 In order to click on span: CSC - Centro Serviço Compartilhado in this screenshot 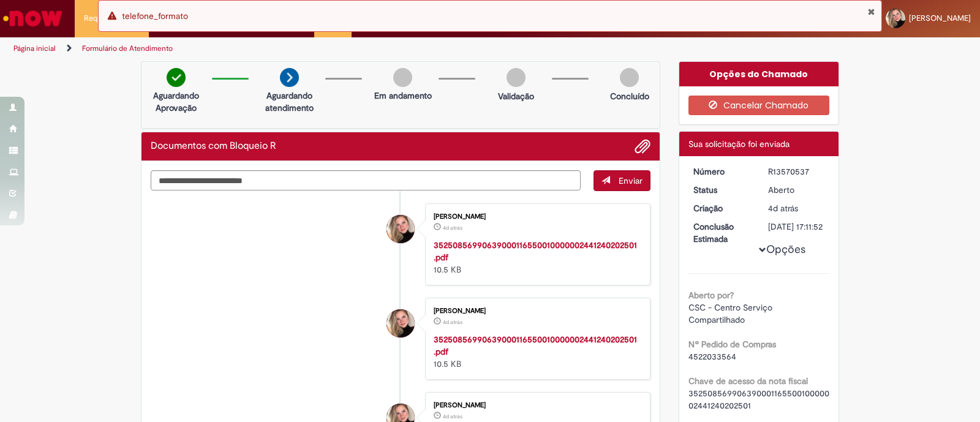, I will do `click(731, 313)`.